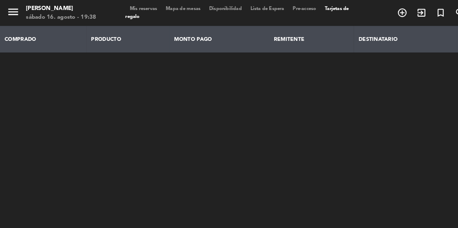 The width and height of the screenshot is (458, 228). Describe the element at coordinates (442, 12) in the screenshot. I see `i: search` at that location.